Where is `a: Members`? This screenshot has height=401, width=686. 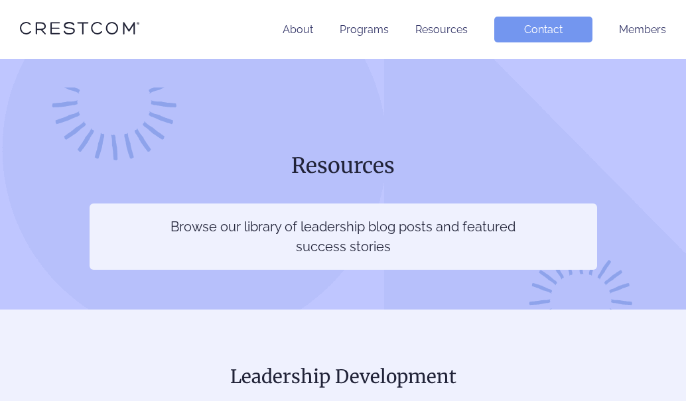 a: Members is located at coordinates (642, 29).